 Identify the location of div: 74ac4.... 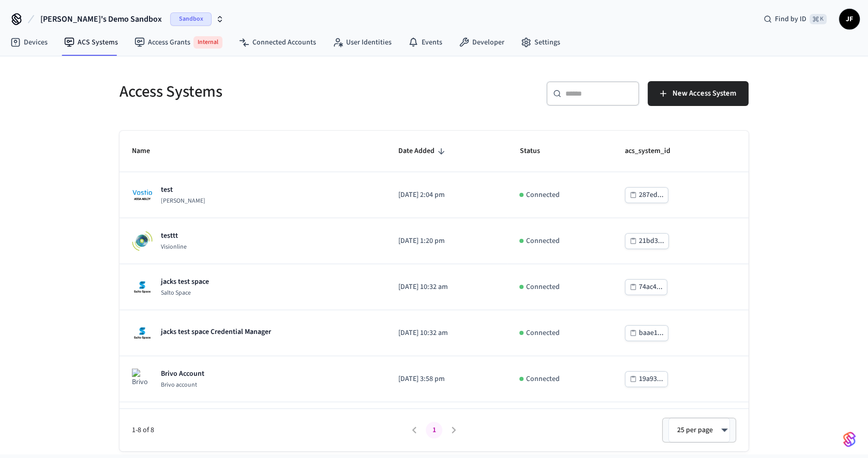
(651, 287).